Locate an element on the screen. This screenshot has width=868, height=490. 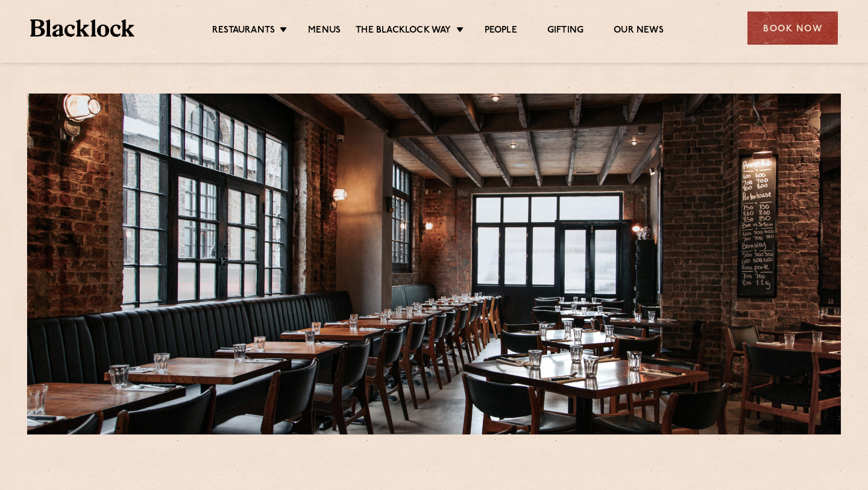
a: Menus is located at coordinates (325, 32).